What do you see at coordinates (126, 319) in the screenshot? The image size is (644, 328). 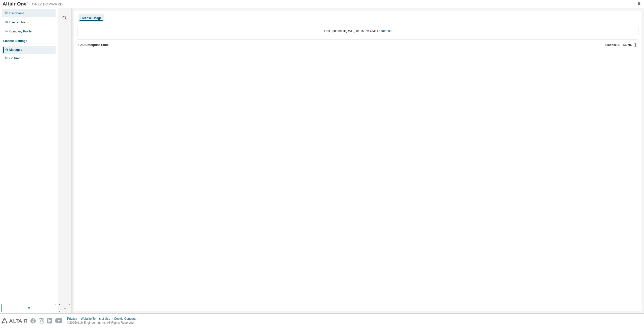 I see `div: Cookie Consent` at bounding box center [126, 319].